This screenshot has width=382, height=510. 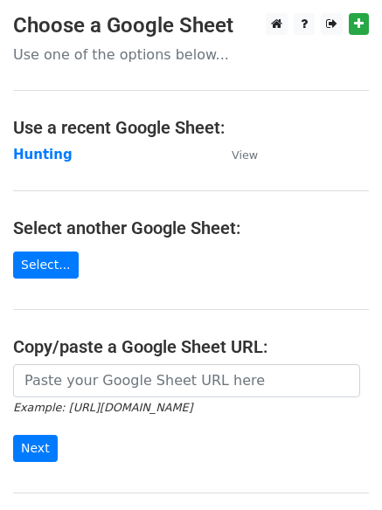 What do you see at coordinates (190, 54) in the screenshot?
I see `p: Use one of the options below...` at bounding box center [190, 54].